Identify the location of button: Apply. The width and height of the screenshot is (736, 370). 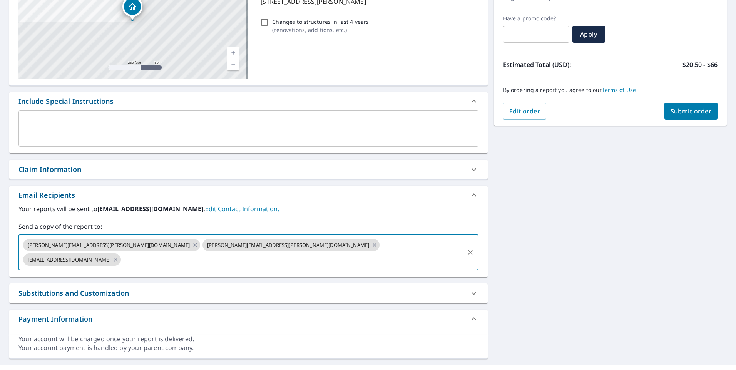
(588, 34).